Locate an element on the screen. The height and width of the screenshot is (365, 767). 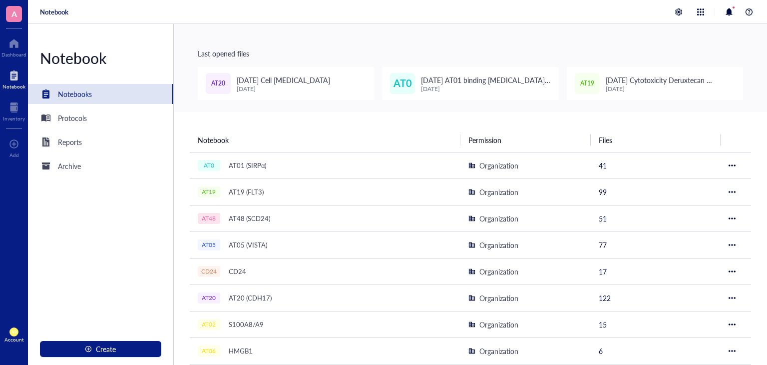
span: AT19 is located at coordinates (588, 83).